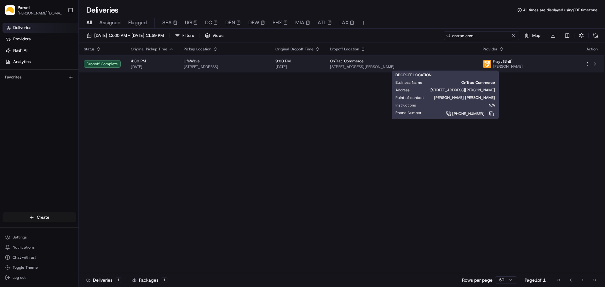 Image resolution: width=605 pixels, height=287 pixels. What do you see at coordinates (230, 23) in the screenshot?
I see `span: DEN` at bounding box center [230, 23].